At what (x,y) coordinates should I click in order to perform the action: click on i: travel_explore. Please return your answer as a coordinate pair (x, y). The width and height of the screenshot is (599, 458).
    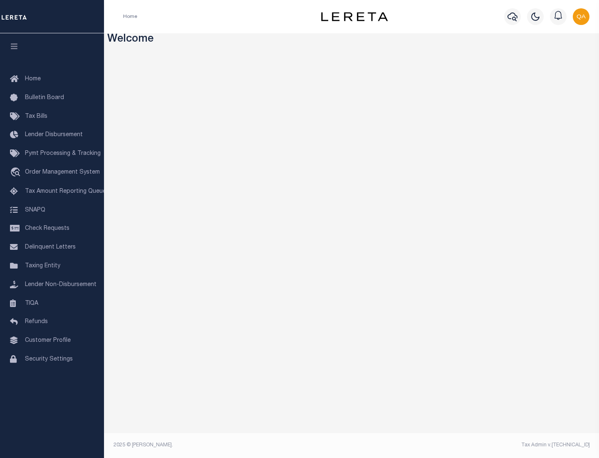
    Looking at the image, I should click on (17, 173).